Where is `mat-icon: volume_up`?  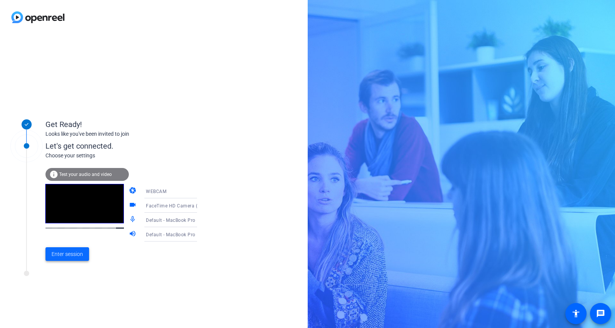
mat-icon: volume_up is located at coordinates (133, 234).